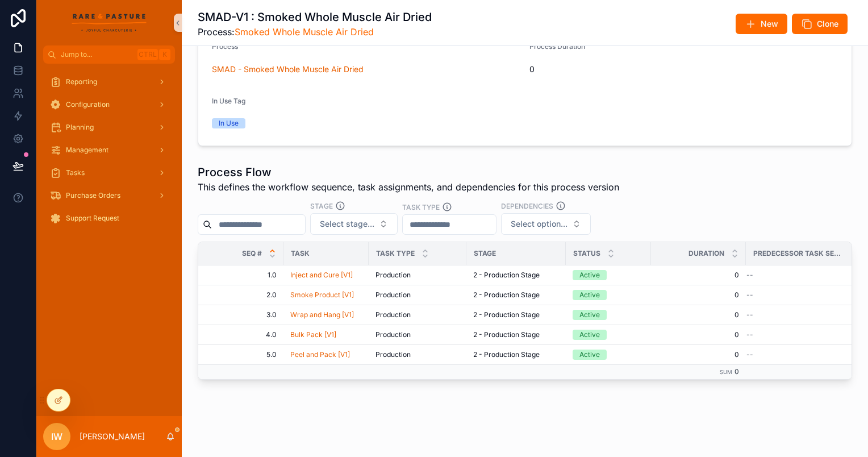 Image resolution: width=868 pixels, height=457 pixels. Describe the element at coordinates (109, 218) in the screenshot. I see `a: Support Request` at that location.